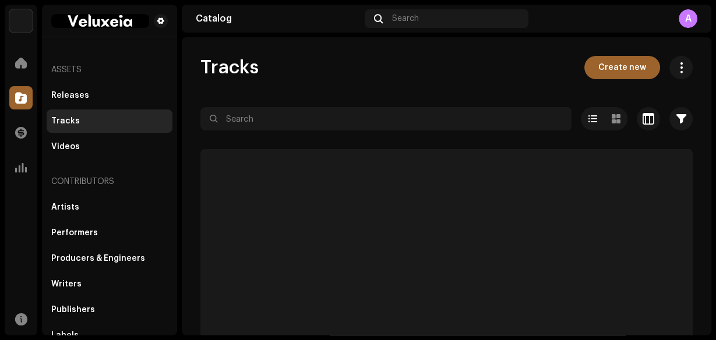  What do you see at coordinates (622, 68) in the screenshot?
I see `button: Create new` at bounding box center [622, 68].